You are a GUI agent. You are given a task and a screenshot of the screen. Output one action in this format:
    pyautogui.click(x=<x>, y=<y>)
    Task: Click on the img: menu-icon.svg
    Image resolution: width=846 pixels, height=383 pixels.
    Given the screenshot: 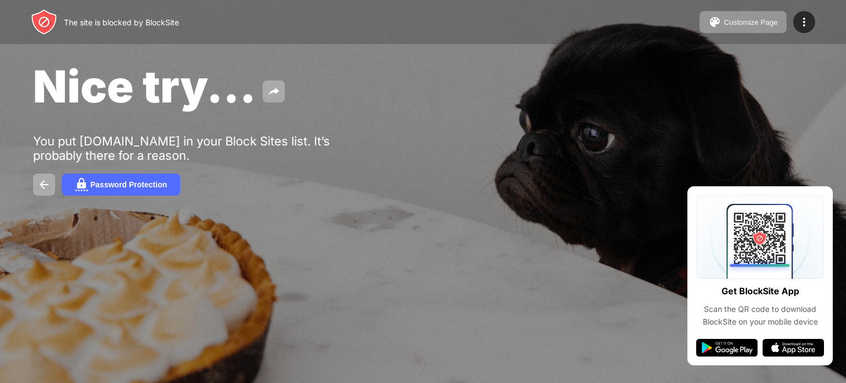 What is the action you would take?
    pyautogui.click(x=804, y=22)
    